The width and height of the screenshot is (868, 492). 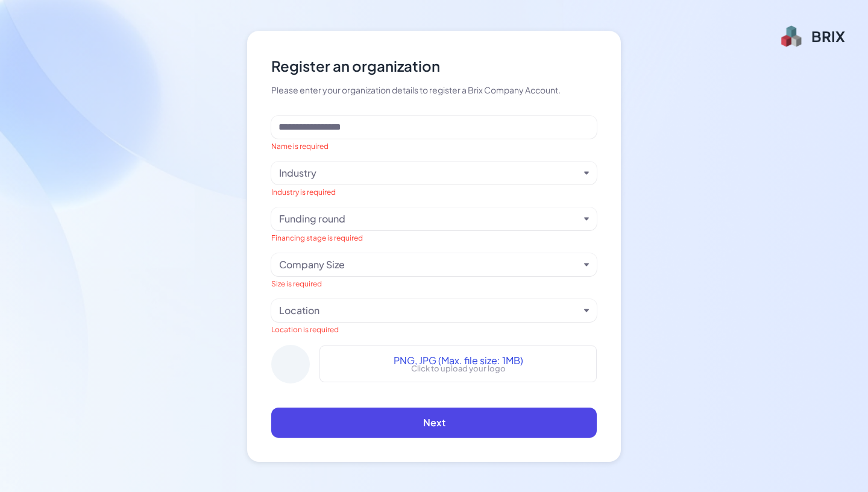 I want to click on button: Location, so click(x=429, y=311).